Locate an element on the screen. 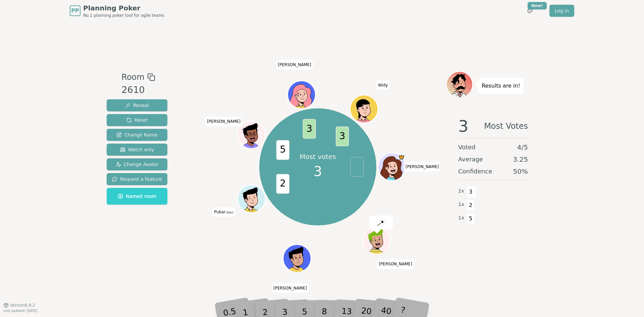 The height and width of the screenshot is (317, 644). span: Planning Poker is located at coordinates (124, 8).